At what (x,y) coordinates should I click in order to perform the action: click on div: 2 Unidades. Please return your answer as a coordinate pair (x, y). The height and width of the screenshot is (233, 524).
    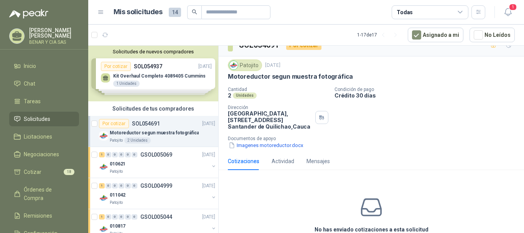
    Looking at the image, I should click on (137, 140).